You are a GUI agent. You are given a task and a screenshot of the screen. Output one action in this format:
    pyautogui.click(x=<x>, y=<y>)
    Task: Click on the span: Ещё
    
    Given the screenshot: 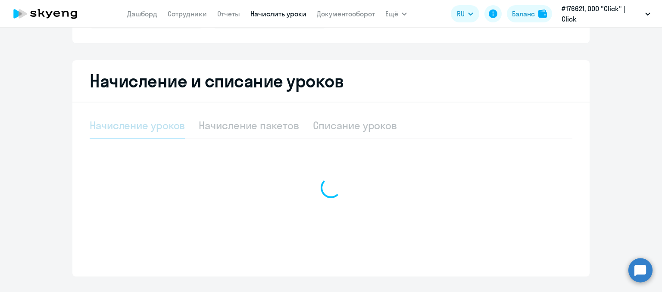 What is the action you would take?
    pyautogui.click(x=392, y=14)
    